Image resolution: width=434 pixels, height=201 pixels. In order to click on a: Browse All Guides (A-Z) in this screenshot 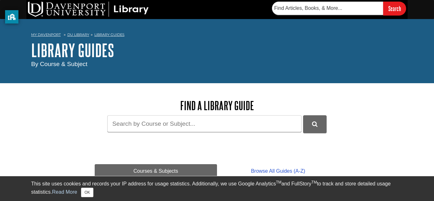, I will do `click(278, 171)`.